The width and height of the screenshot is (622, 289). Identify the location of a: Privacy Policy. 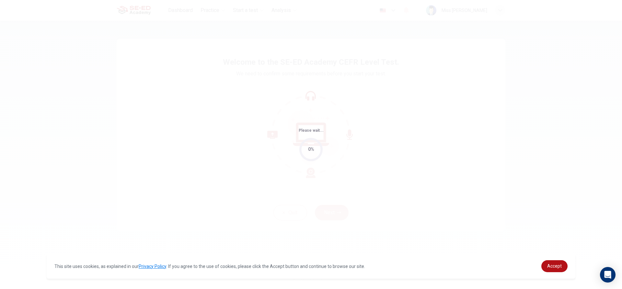
(152, 267).